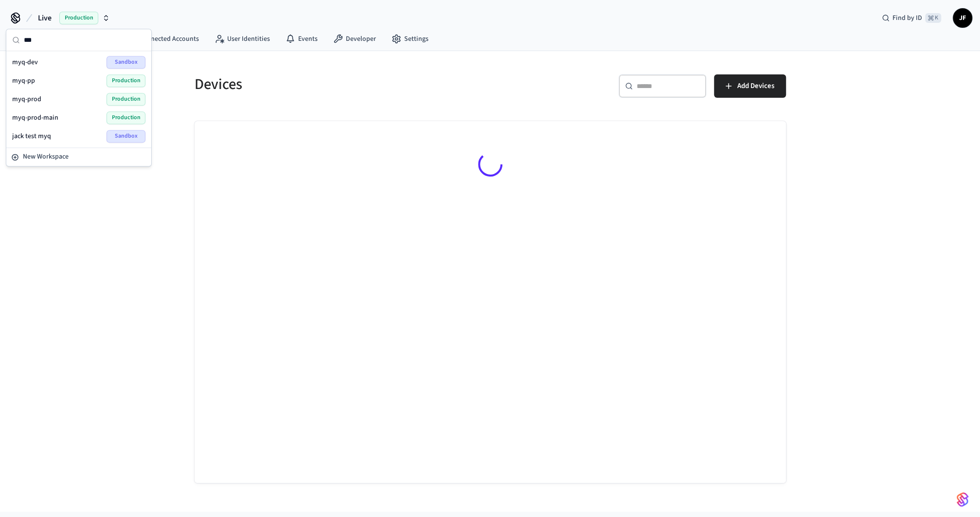 This screenshot has width=980, height=517. What do you see at coordinates (23, 80) in the screenshot?
I see `span: myq-pp` at bounding box center [23, 80].